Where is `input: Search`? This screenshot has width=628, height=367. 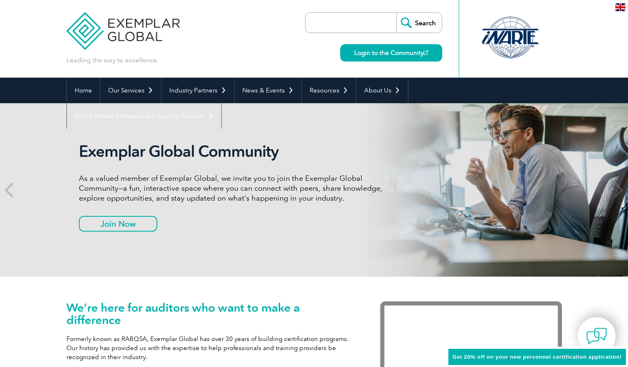 input: Search is located at coordinates (419, 23).